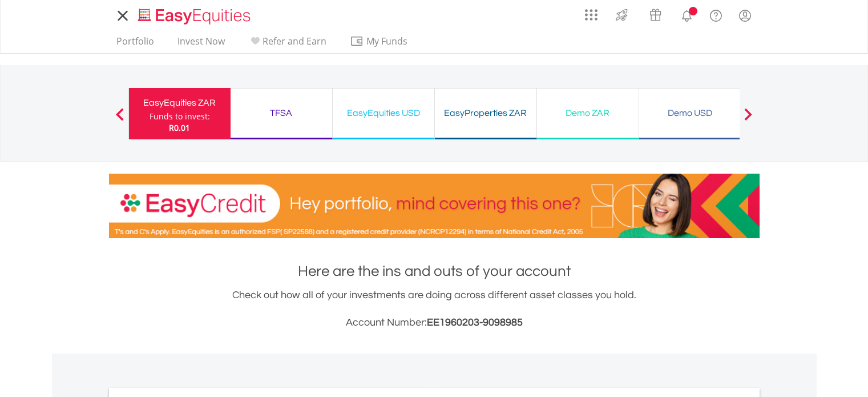  I want to click on img: grid-menu-icon.svg, so click(592, 15).